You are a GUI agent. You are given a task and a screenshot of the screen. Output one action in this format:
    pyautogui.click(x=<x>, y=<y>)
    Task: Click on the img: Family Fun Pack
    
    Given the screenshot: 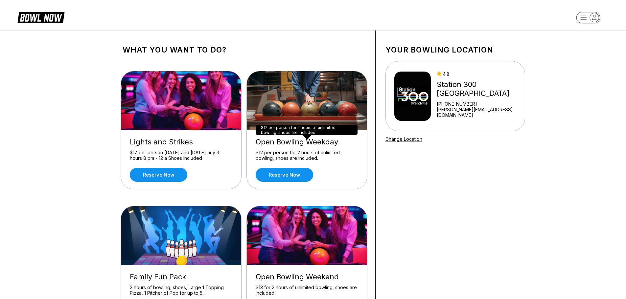 What is the action you would take?
    pyautogui.click(x=181, y=236)
    